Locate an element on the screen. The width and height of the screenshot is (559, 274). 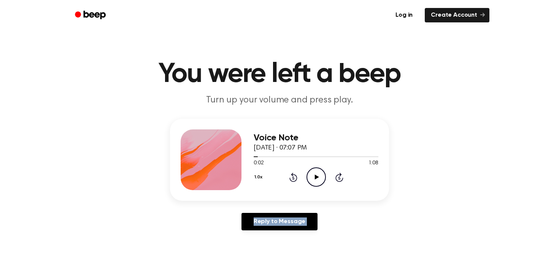
span: 1:08 is located at coordinates (373, 163).